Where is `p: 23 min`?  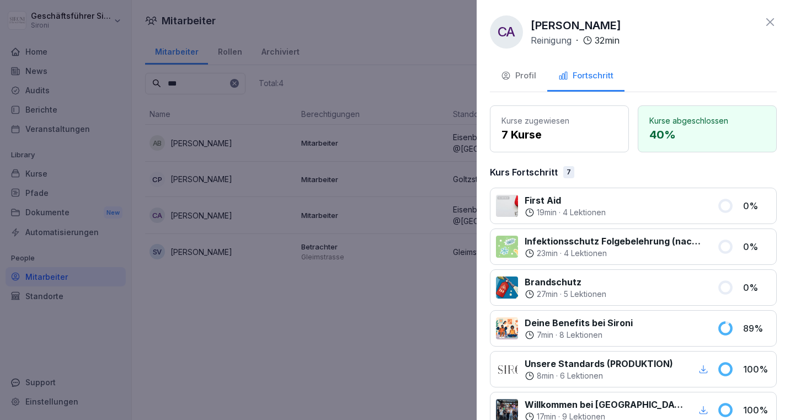 p: 23 min is located at coordinates (547, 253).